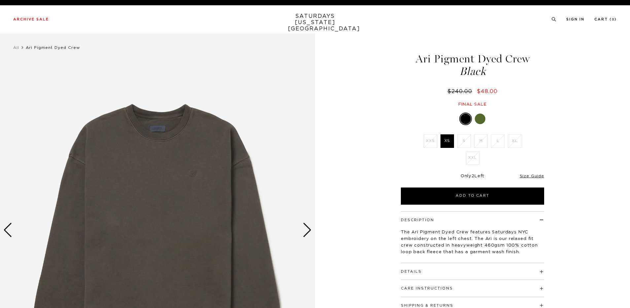  What do you see at coordinates (575, 19) in the screenshot?
I see `a: Sign In` at bounding box center [575, 19].